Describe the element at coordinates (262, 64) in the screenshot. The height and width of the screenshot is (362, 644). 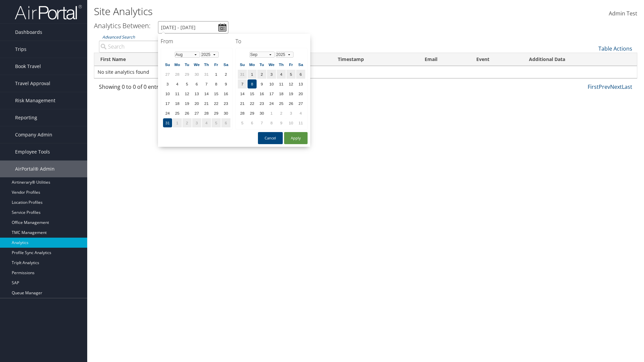
I see `th: Tu` at that location.